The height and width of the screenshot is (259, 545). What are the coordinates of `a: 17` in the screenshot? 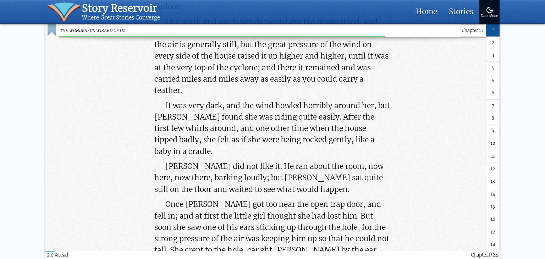 It's located at (493, 232).